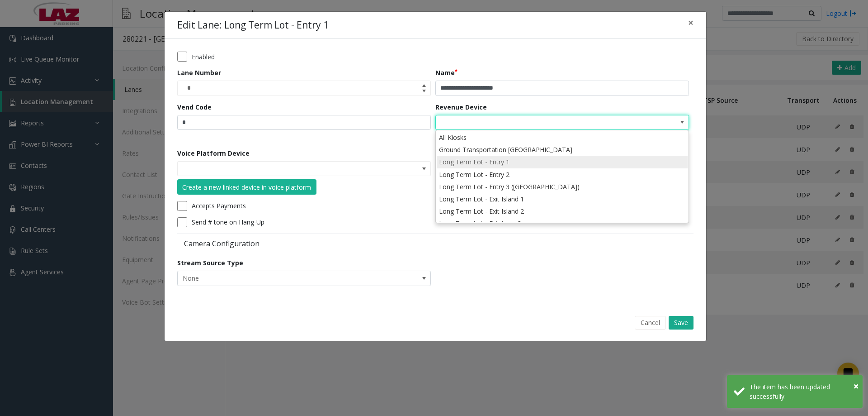 The height and width of the screenshot is (416, 868). Describe the element at coordinates (650, 323) in the screenshot. I see `button: Cancel` at that location.